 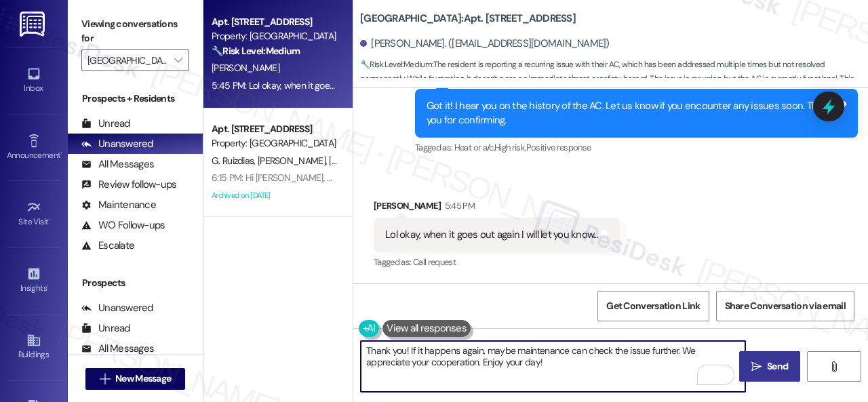 I want to click on span: High risk ,, so click(x=510, y=147).